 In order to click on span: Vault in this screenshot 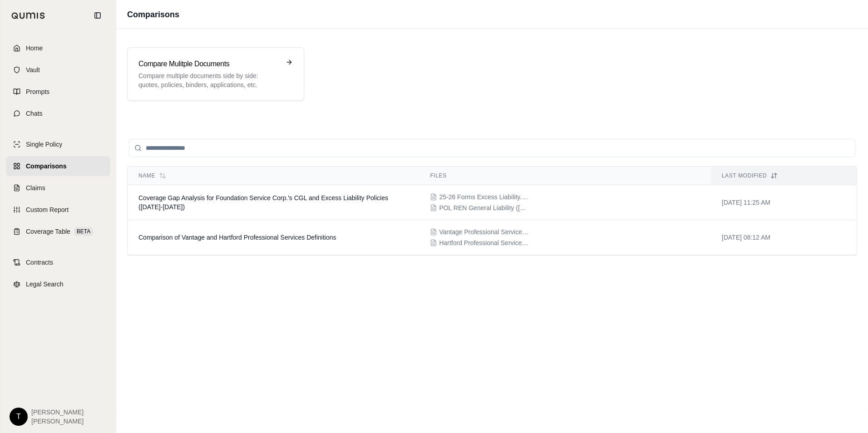, I will do `click(33, 70)`.